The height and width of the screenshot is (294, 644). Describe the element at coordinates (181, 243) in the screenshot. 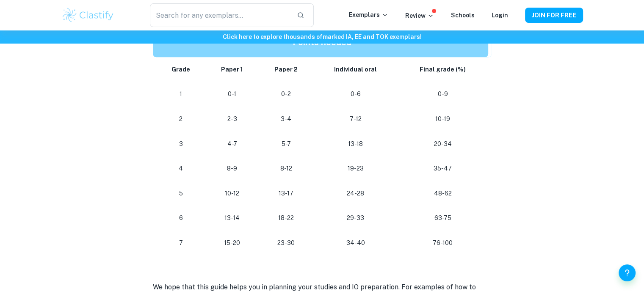

I see `p: 7` at that location.